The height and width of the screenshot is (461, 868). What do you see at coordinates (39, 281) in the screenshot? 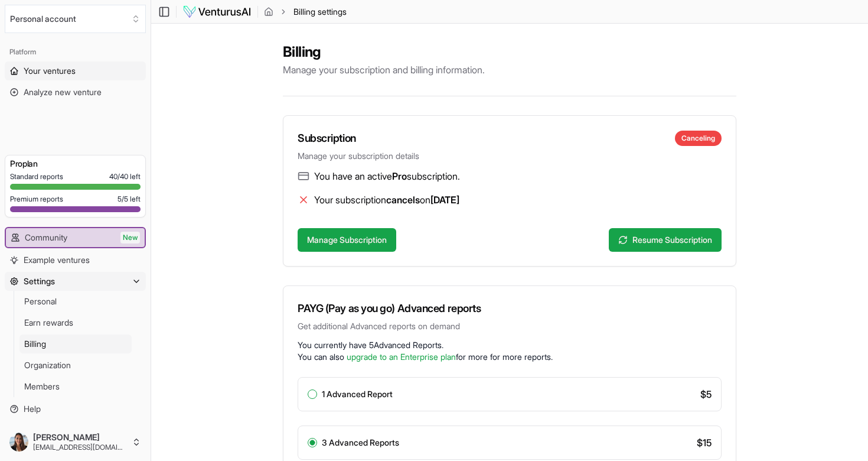
I see `span: Settings` at bounding box center [39, 281].